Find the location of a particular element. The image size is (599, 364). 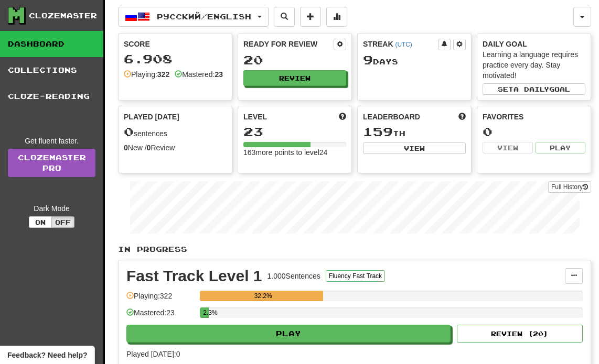

span: 9 is located at coordinates (368, 60).